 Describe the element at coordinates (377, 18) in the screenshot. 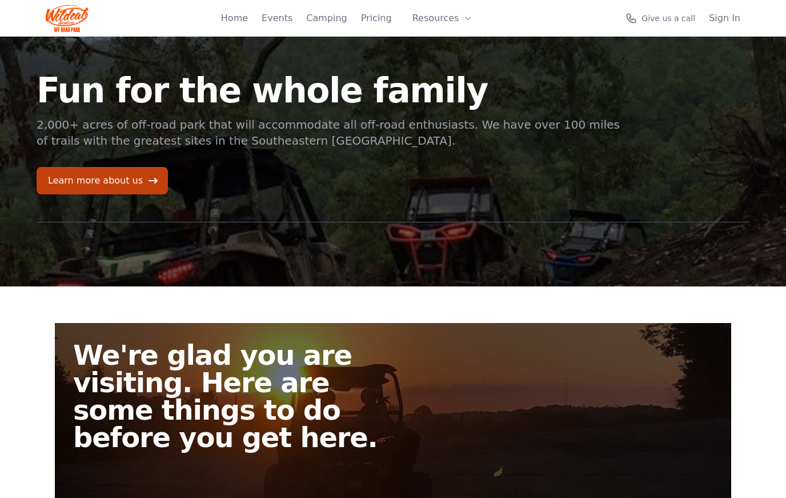

I see `a: Pricing` at that location.